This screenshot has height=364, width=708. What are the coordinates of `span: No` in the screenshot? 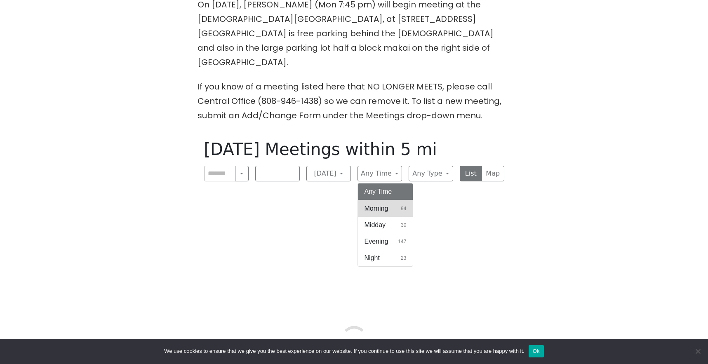 It's located at (698, 351).